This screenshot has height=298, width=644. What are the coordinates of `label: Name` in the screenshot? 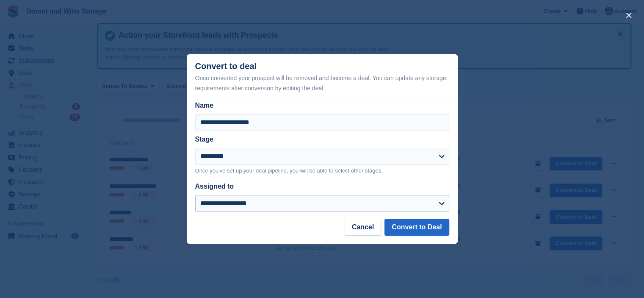 It's located at (322, 106).